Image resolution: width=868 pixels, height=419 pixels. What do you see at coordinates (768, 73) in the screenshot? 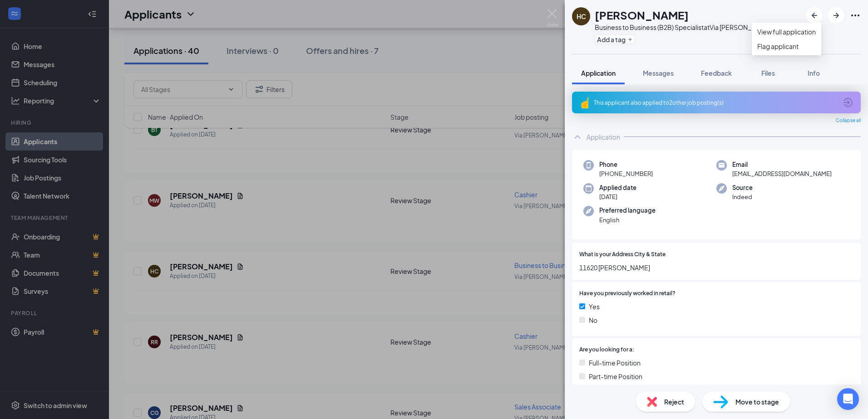
I see `span: Files` at bounding box center [768, 73].